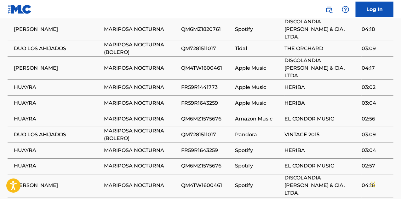 The width and height of the screenshot is (401, 199). Describe the element at coordinates (206, 87) in the screenshot. I see `span: FR59R1441773` at that location.